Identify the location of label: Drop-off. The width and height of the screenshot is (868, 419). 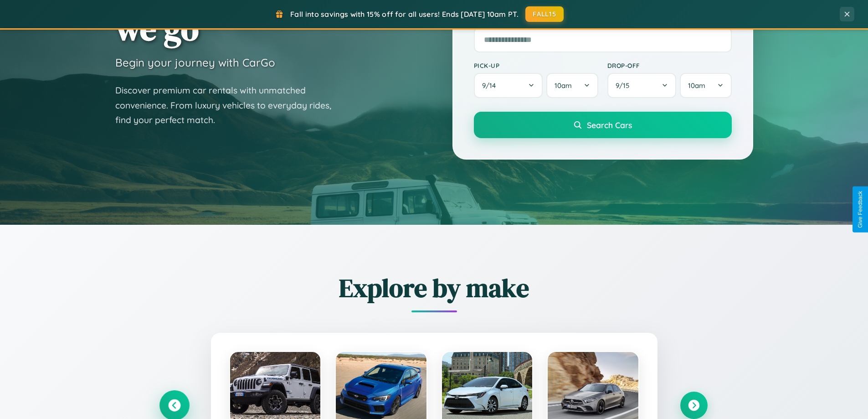
(669, 65).